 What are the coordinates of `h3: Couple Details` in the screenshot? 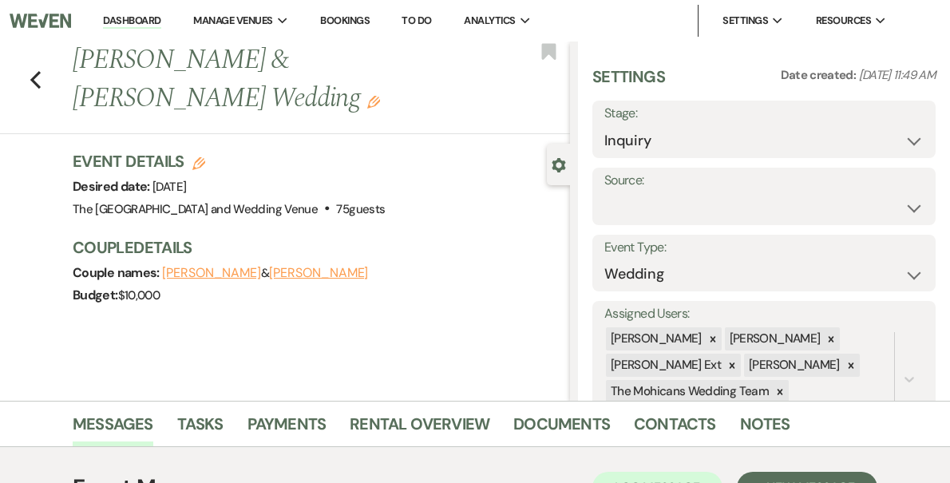 It's located at (313, 247).